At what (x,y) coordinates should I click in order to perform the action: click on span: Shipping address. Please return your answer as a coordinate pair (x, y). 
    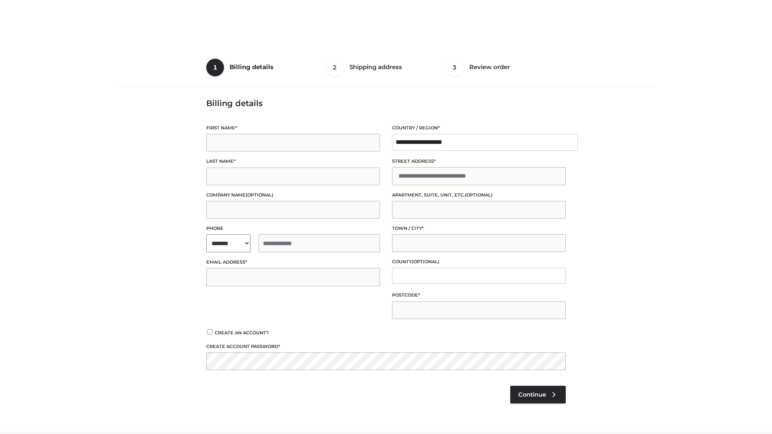
    Looking at the image, I should click on (376, 67).